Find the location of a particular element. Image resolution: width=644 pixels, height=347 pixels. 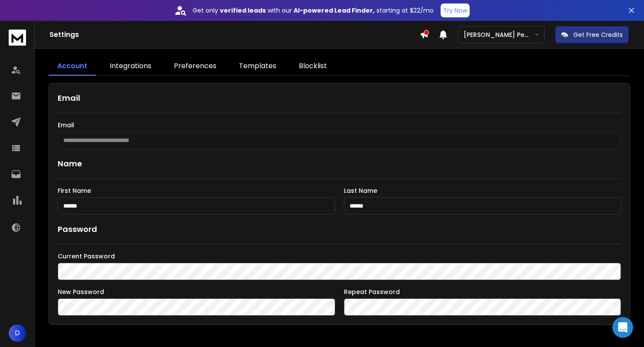

label: Repeat Password is located at coordinates (483, 292).